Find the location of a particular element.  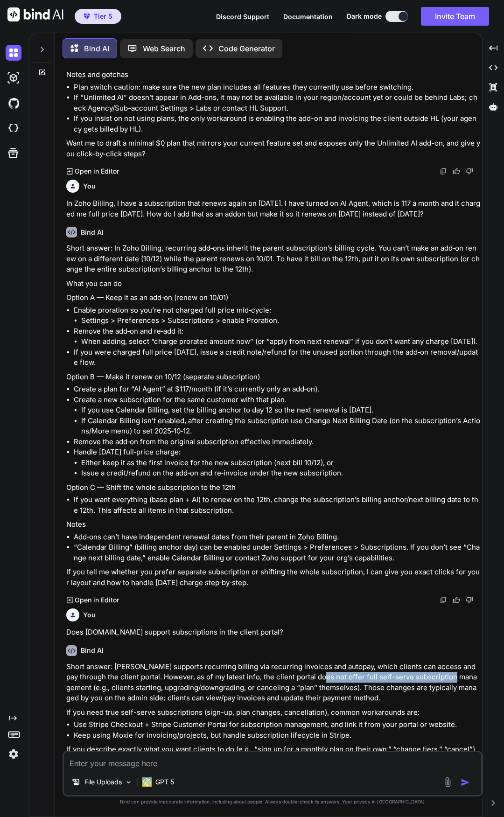

li: Keep using Moxie for invoicing/projects, but handle subscription lifecycle in Stripe. is located at coordinates (277, 735).